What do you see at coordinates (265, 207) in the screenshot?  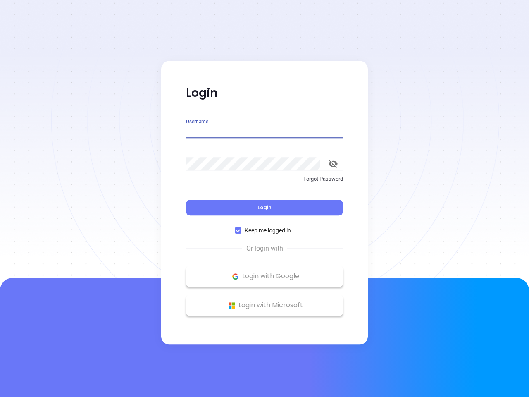 I see `span: Login` at bounding box center [265, 207].